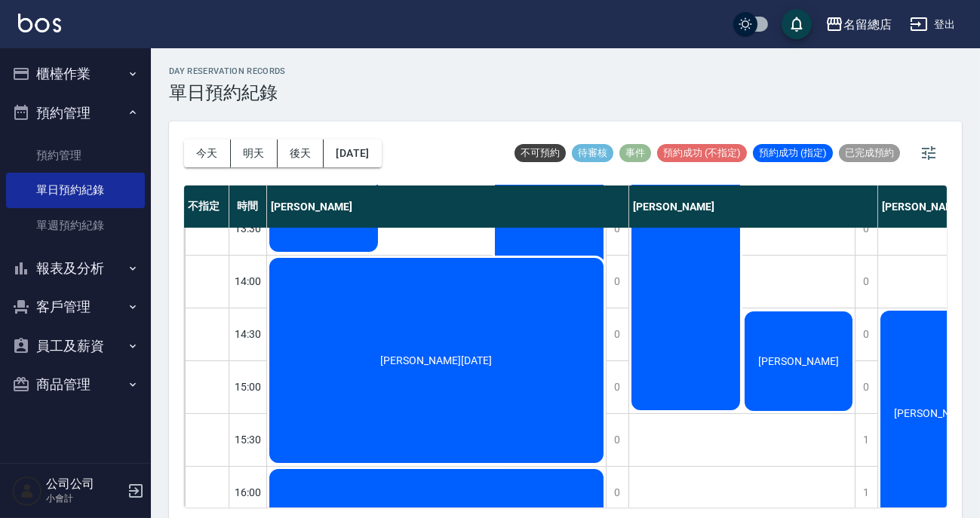 The image size is (980, 518). What do you see at coordinates (592, 153) in the screenshot?
I see `span: 待審核` at bounding box center [592, 153].